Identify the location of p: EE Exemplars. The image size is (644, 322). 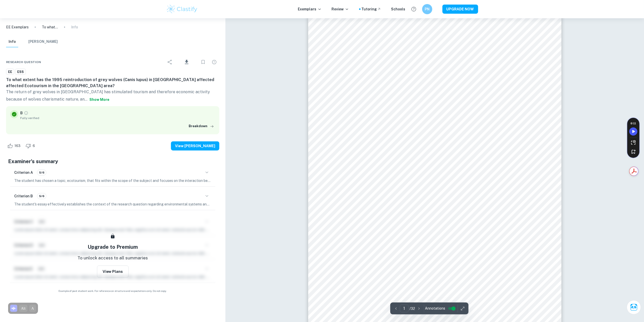
(17, 27).